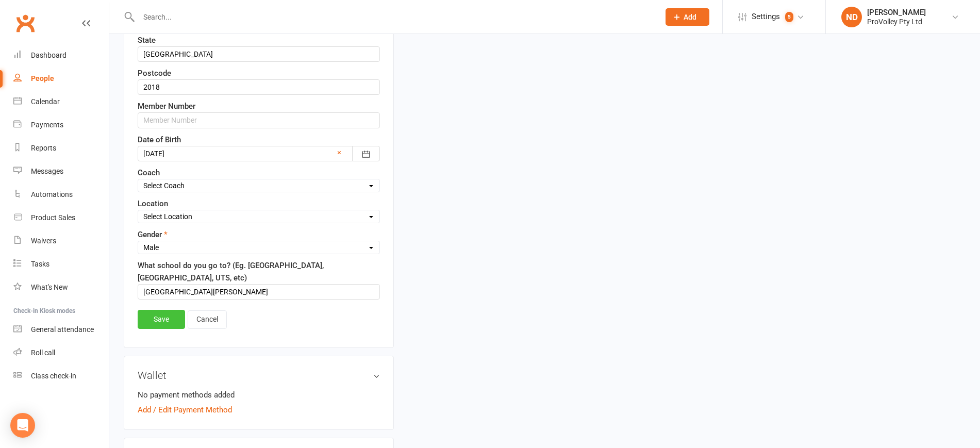 This screenshot has width=980, height=448. What do you see at coordinates (61, 352) in the screenshot?
I see `a: Roll call` at bounding box center [61, 352].